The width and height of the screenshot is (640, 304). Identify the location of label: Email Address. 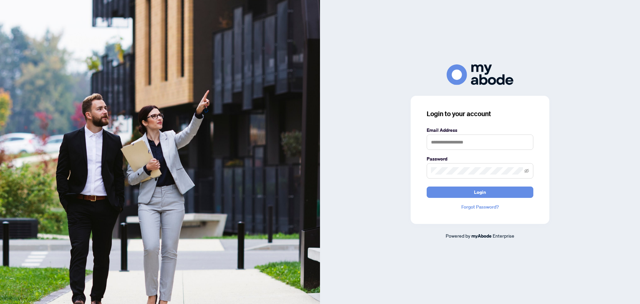
(480, 130).